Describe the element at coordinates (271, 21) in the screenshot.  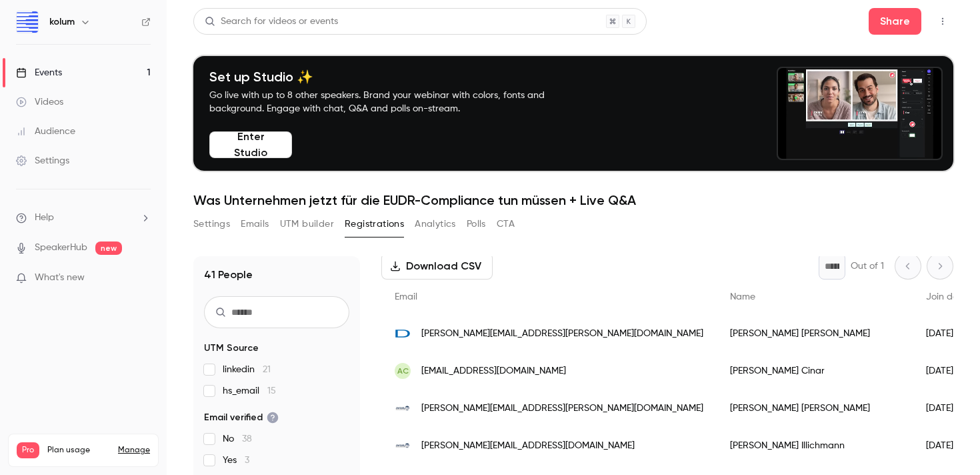
I see `div: Search for videos or events` at that location.